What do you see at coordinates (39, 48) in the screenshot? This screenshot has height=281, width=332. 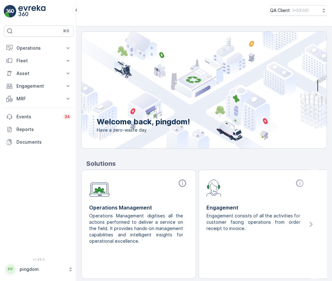 I see `p: Operations` at bounding box center [39, 48].